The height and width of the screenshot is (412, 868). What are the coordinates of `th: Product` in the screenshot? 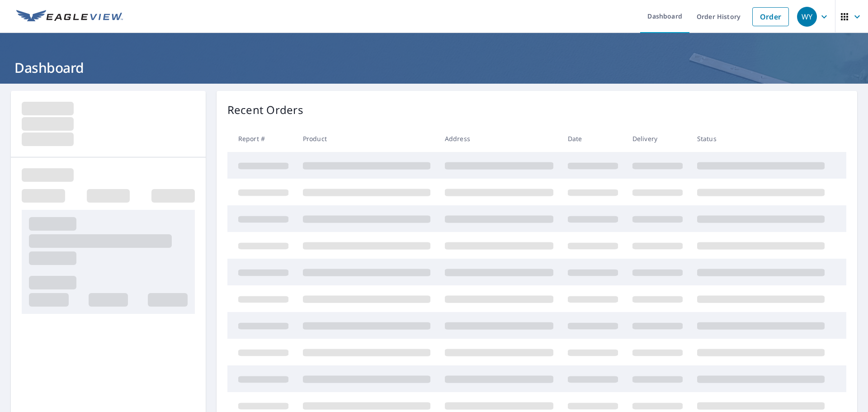 It's located at (366, 138).